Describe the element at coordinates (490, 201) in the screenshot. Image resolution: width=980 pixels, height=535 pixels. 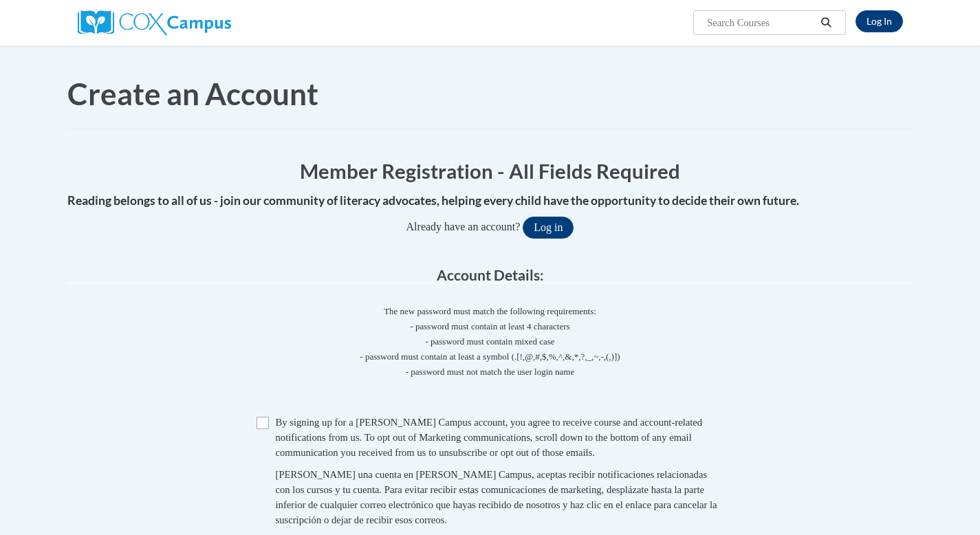
I see `h4: Reading belongs to all of us - join our community of literacy advocates, helping every child have...` at that location.